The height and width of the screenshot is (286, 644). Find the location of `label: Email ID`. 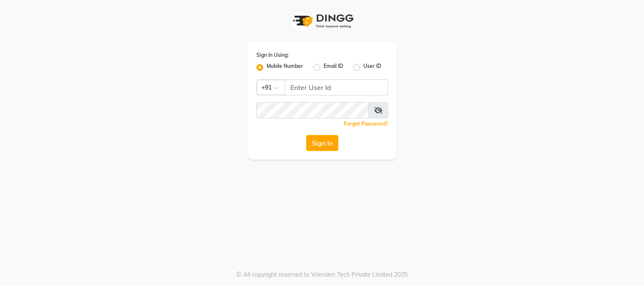

label: Email ID is located at coordinates (333, 68).